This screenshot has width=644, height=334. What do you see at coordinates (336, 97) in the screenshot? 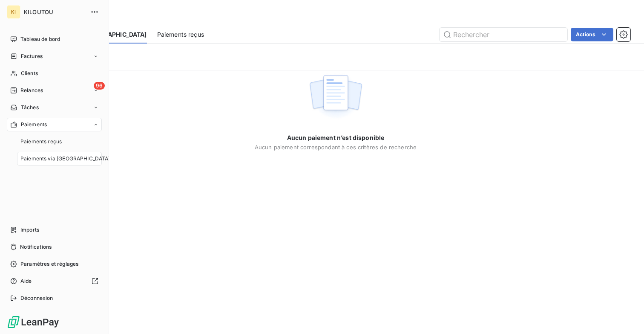
I see `img: empty state` at bounding box center [336, 97].